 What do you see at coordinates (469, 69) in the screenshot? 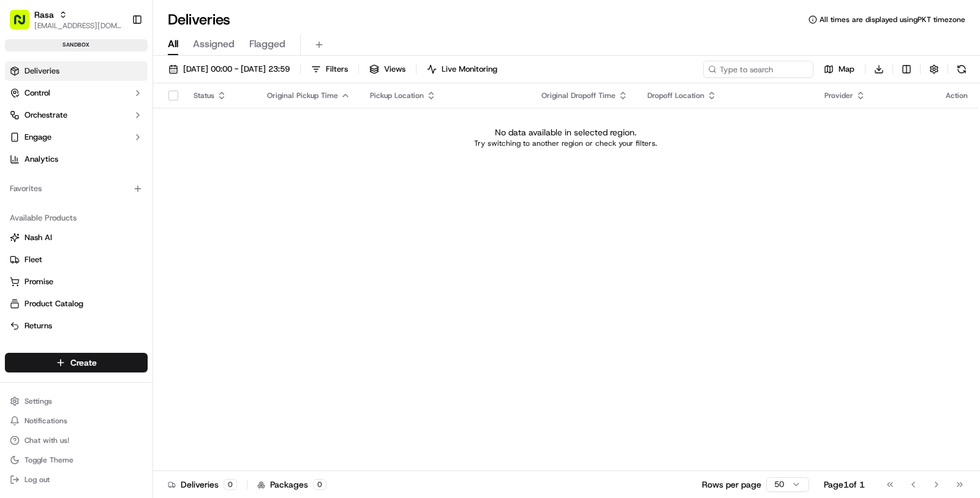
I see `span: Live Monitoring` at bounding box center [469, 69].